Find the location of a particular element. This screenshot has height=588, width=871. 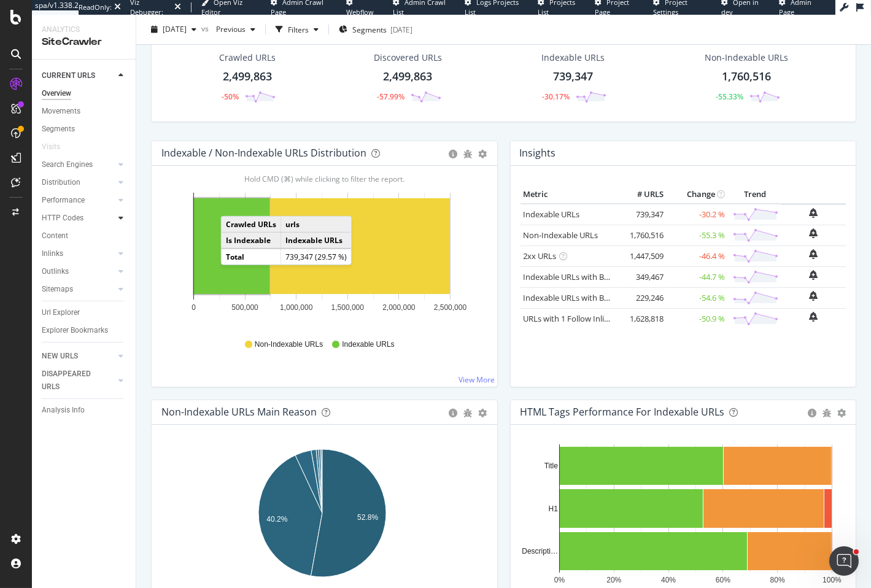

span: Indexable URLs is located at coordinates (368, 344).